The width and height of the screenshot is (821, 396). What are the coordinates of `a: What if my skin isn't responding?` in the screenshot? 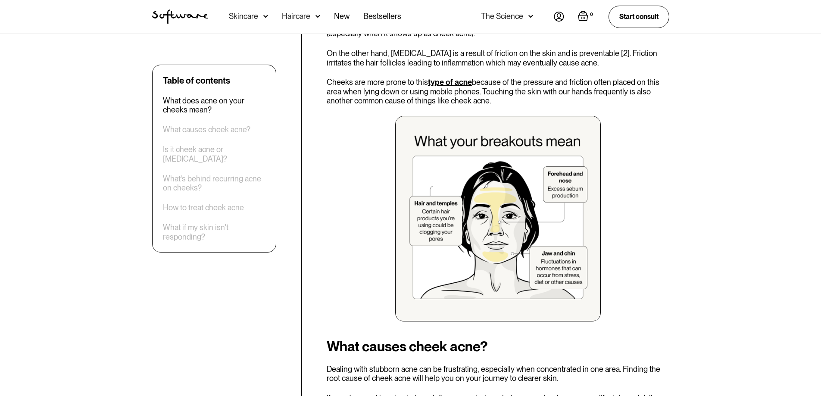 It's located at (214, 232).